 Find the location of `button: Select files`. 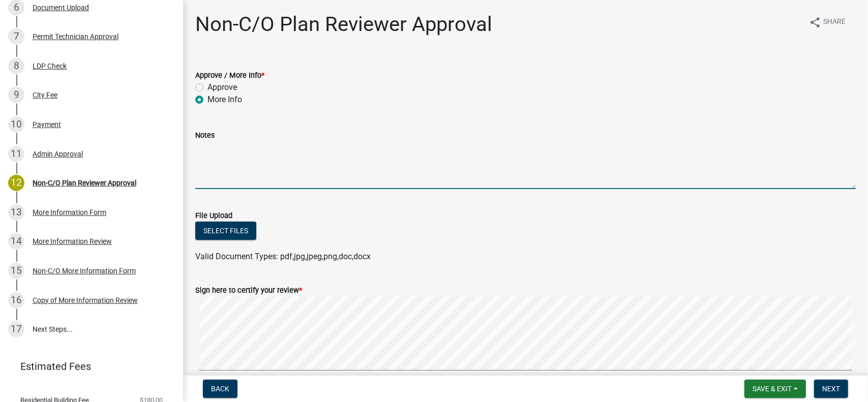

button: Select files is located at coordinates (225, 231).